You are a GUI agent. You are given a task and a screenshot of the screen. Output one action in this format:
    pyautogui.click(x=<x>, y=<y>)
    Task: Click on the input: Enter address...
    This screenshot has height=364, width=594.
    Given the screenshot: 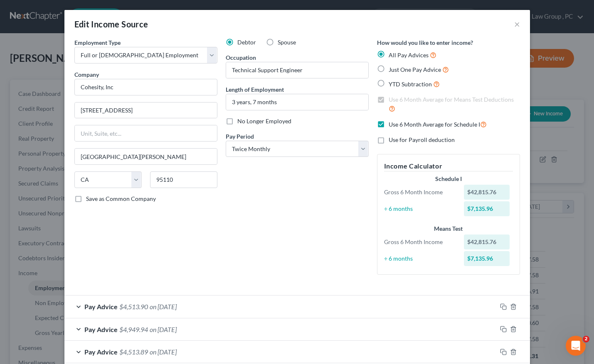 What is the action you would take?
    pyautogui.click(x=146, y=110)
    